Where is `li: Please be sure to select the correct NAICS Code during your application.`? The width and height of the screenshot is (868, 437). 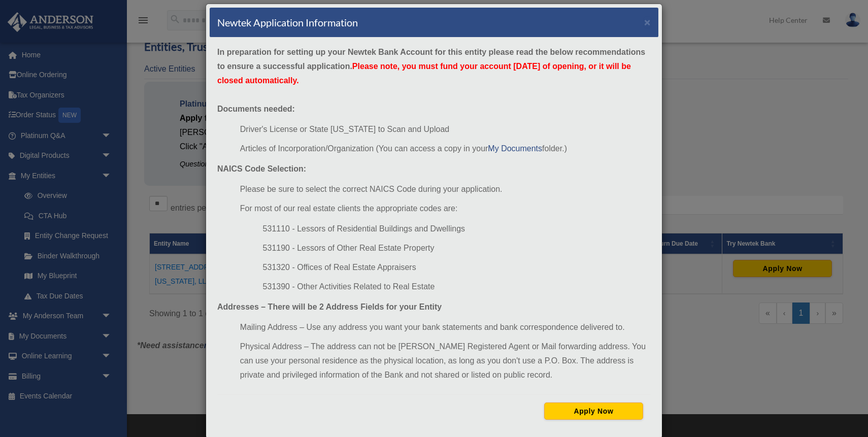 li: Please be sure to select the correct NAICS Code during your application. is located at coordinates (445, 189).